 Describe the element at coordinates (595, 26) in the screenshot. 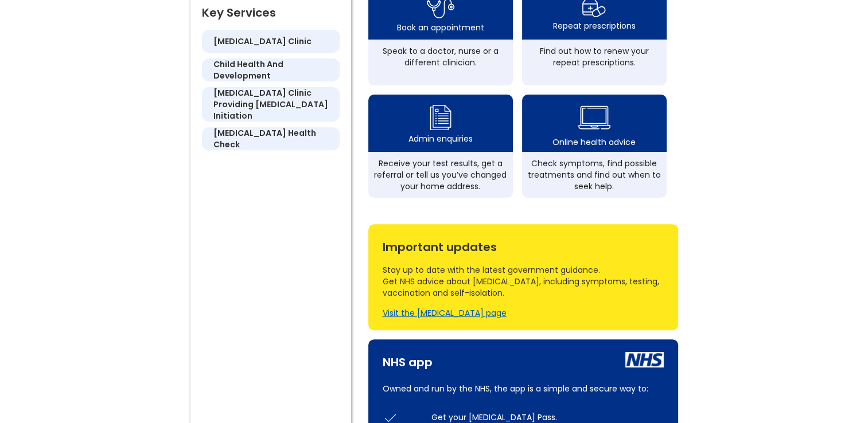

I see `div: Repeat prescriptions` at that location.